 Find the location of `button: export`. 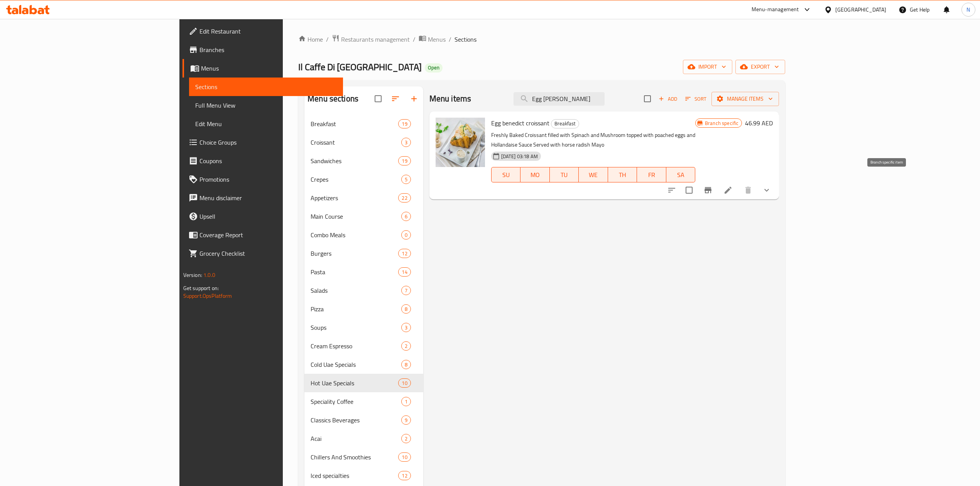

button: export is located at coordinates (760, 66).